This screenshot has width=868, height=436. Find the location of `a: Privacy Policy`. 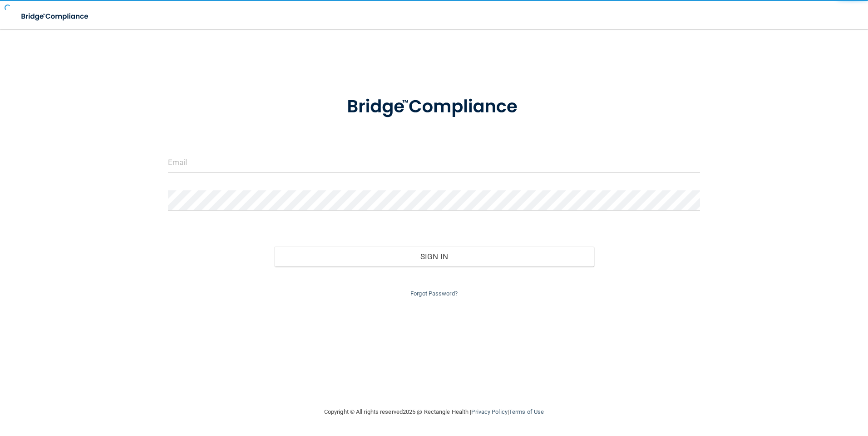

a: Privacy Policy is located at coordinates (489, 412).